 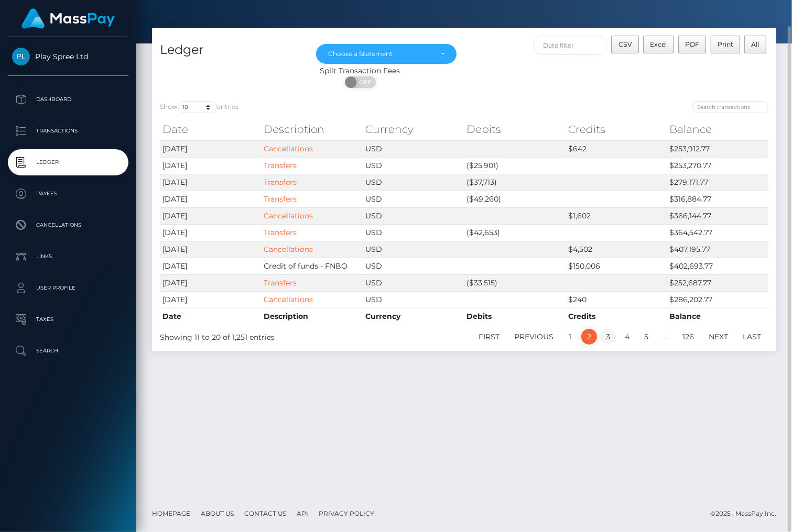 I want to click on a: 126, so click(x=688, y=337).